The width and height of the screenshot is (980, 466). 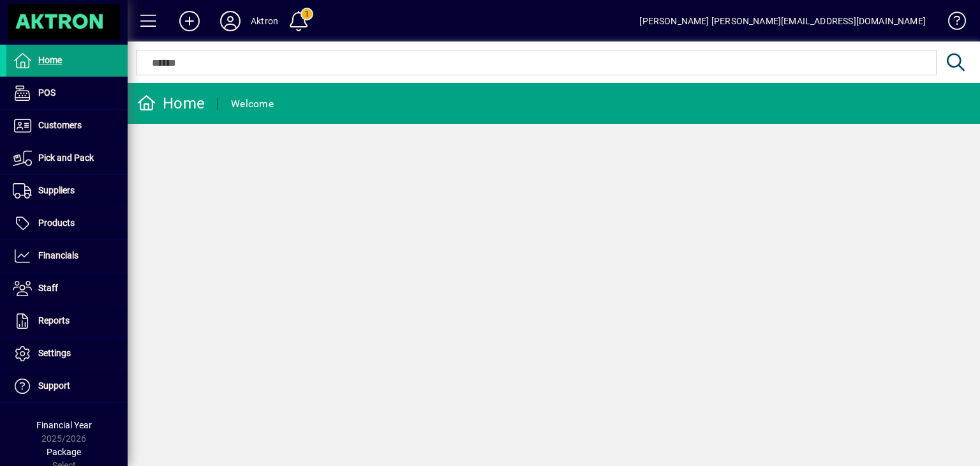 I want to click on a: Settings, so click(x=67, y=354).